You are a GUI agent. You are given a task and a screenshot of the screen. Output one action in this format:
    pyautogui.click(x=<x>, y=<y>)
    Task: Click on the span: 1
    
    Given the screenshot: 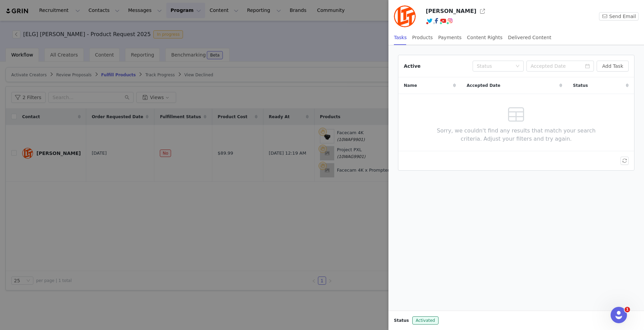 What is the action you would take?
    pyautogui.click(x=627, y=310)
    